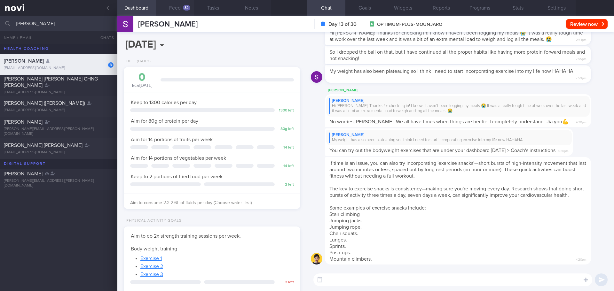 The width and height of the screenshot is (614, 291). I want to click on span: My weight has also been plateauing so I think I need to start incorporating exercise into my life..., so click(451, 71).